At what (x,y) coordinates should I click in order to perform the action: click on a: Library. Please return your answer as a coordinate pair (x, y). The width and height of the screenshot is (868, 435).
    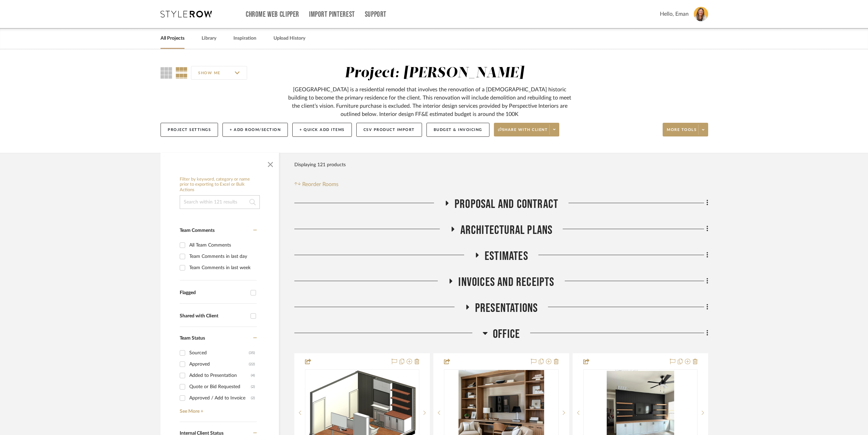
    Looking at the image, I should click on (209, 38).